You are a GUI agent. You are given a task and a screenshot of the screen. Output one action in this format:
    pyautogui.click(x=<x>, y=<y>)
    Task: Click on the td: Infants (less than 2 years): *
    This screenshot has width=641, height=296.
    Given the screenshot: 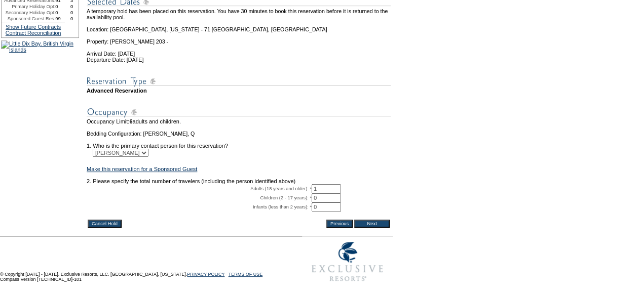 What is the action you would take?
    pyautogui.click(x=199, y=207)
    